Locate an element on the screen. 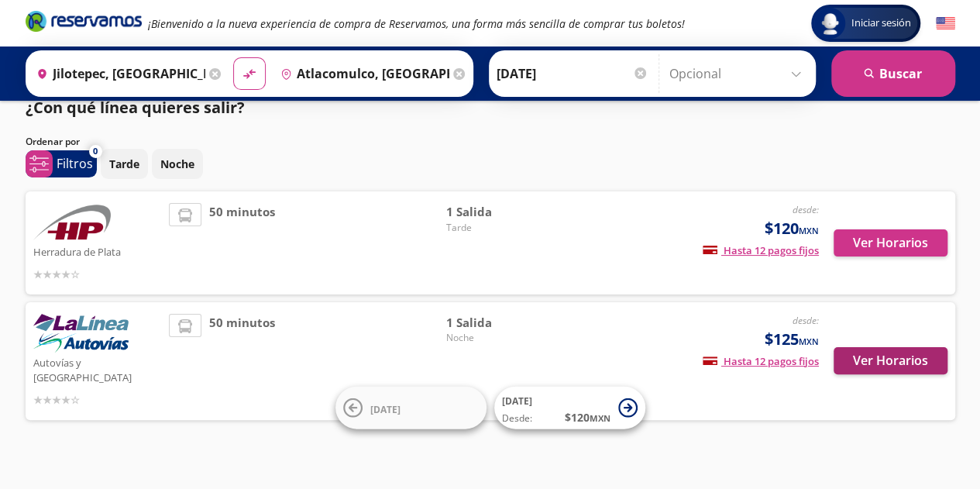 This screenshot has width=980, height=489. button: Buscar is located at coordinates (894, 74).